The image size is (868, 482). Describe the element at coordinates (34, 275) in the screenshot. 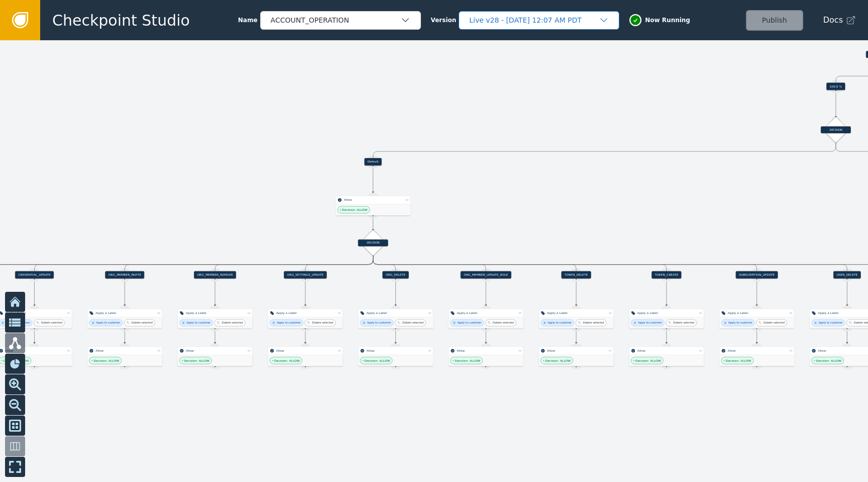

I see `div: CREDENTIAL_UPDATE` at that location.